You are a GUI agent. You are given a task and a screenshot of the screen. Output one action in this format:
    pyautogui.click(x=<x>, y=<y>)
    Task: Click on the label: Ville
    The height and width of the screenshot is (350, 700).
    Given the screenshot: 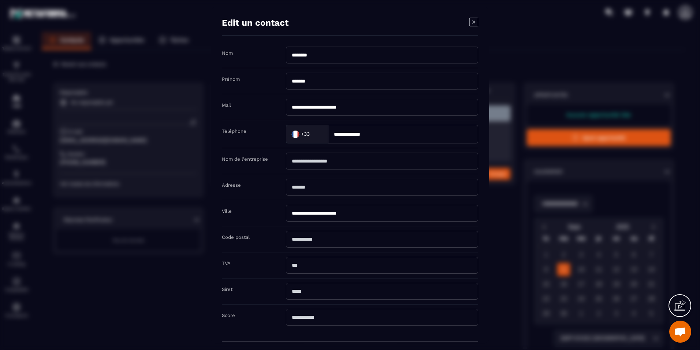 What is the action you would take?
    pyautogui.click(x=227, y=211)
    